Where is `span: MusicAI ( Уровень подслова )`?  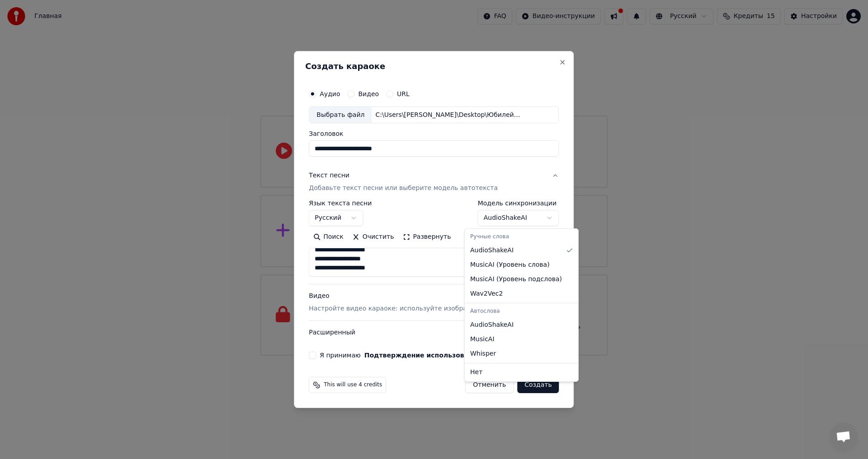
span: MusicAI ( Уровень подслова ) is located at coordinates (515, 279).